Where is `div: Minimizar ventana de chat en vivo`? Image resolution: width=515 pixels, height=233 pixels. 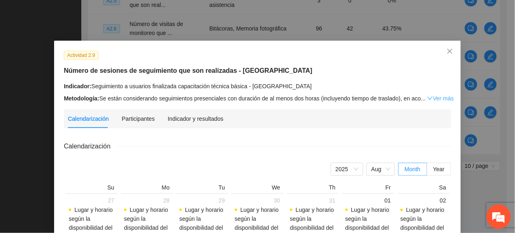 div: Minimizar ventana de chat en vivo is located at coordinates (143, 14).